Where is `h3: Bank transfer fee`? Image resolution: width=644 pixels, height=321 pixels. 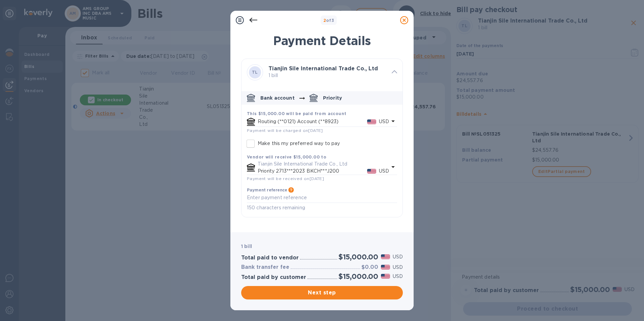 h3: Bank transfer fee is located at coordinates (265, 268).